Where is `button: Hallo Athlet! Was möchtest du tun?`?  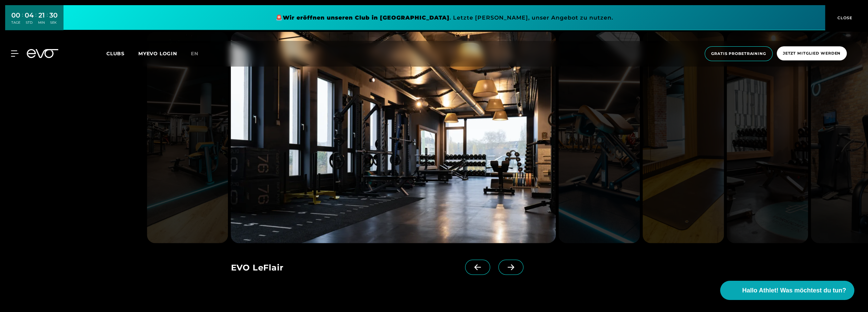 button: Hallo Athlet! Was möchtest du tun? is located at coordinates (787, 290).